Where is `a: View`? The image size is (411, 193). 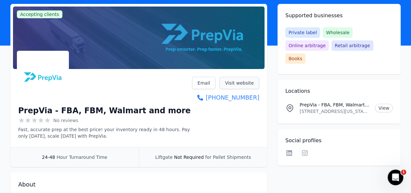 a: View is located at coordinates (384, 108).